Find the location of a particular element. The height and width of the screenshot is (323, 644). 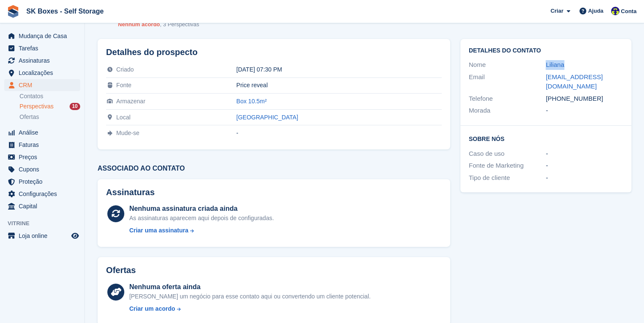

a: Contatos is located at coordinates (50, 96).